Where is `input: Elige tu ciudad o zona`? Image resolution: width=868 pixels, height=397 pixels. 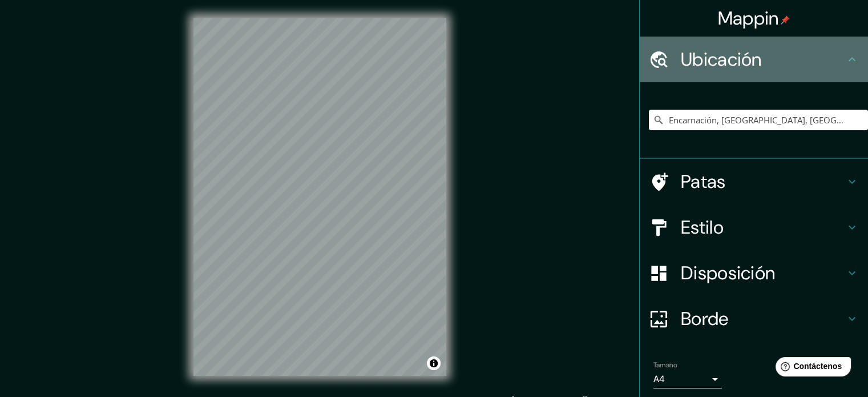 input: Elige tu ciudad o zona is located at coordinates (759, 120).